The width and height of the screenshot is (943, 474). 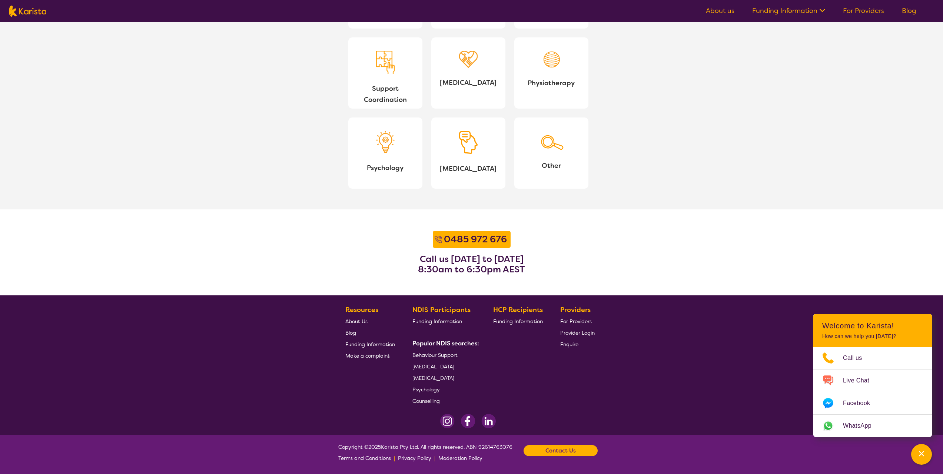 What do you see at coordinates (444, 389) in the screenshot?
I see `a: Psychology` at bounding box center [444, 389].